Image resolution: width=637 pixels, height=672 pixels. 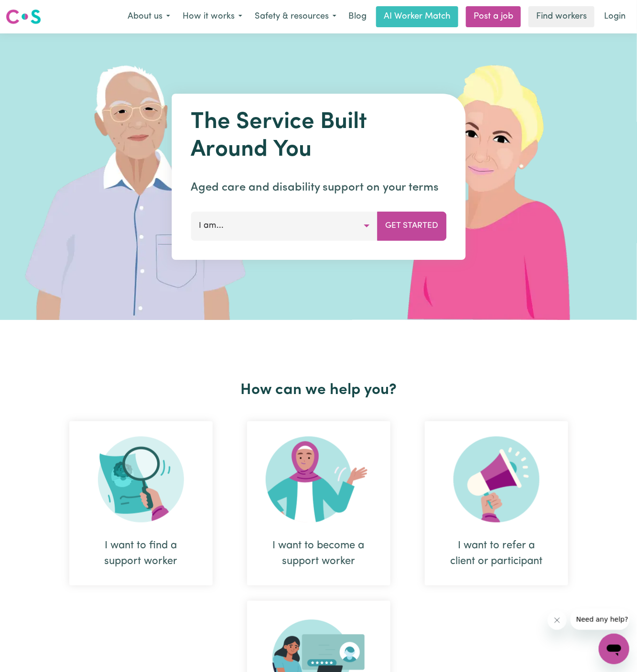 What do you see at coordinates (497, 479) in the screenshot?
I see `img: Refer` at bounding box center [497, 479].